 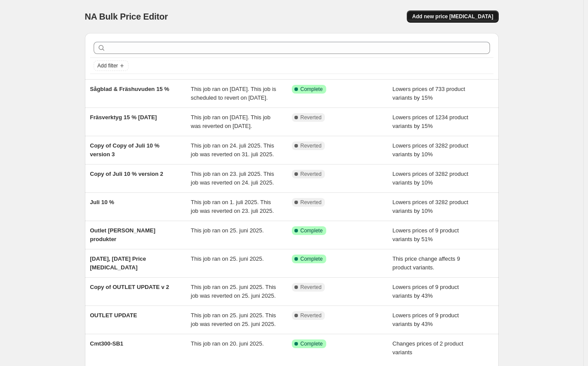 What do you see at coordinates (232, 150) in the screenshot?
I see `span: This job ran on 24. juli 2025. This job was reverted on 31. juli 2025.` at bounding box center [232, 150].